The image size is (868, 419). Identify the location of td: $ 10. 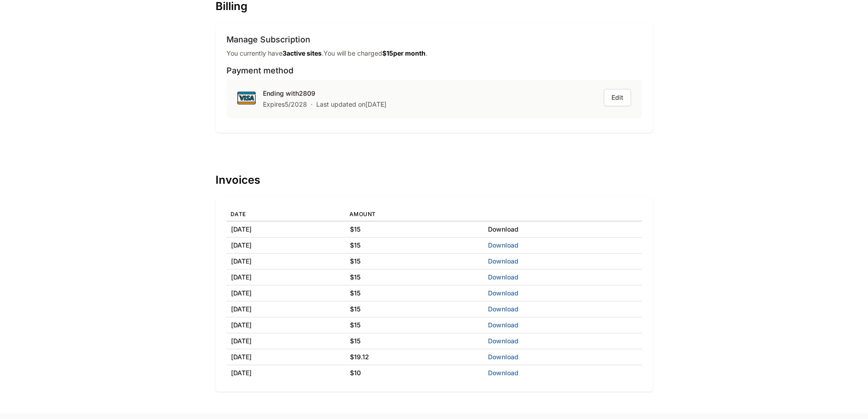
(414, 373).